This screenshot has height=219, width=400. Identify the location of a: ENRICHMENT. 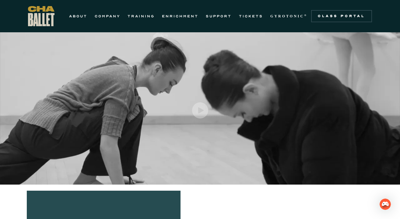
(180, 16).